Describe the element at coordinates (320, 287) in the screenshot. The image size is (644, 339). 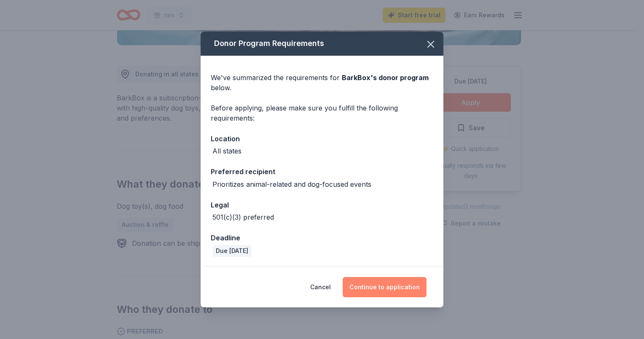
I see `button: Cancel` at that location.